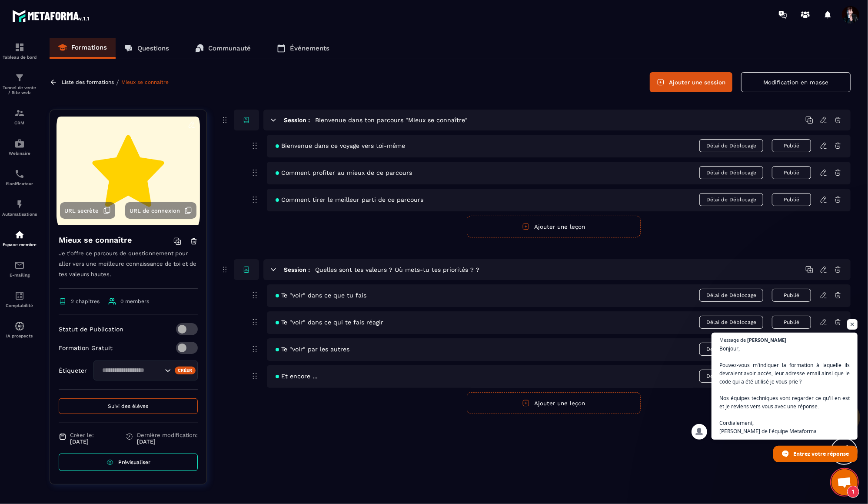 This screenshot has height=504, width=868. I want to click on p: IA prospects, so click(19, 335).